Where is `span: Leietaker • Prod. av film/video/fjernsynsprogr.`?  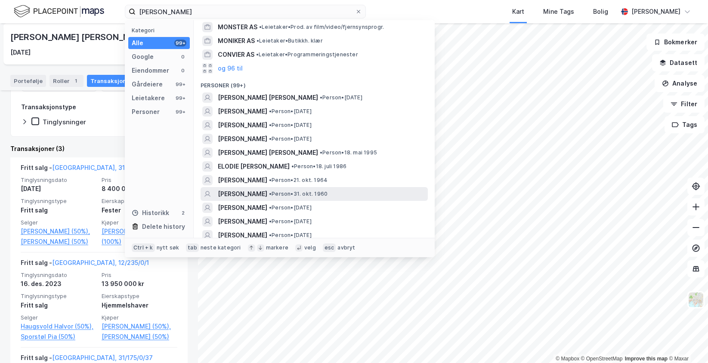 span: Leietaker • Prod. av film/video/fjernsynsprogr. is located at coordinates (322, 27).